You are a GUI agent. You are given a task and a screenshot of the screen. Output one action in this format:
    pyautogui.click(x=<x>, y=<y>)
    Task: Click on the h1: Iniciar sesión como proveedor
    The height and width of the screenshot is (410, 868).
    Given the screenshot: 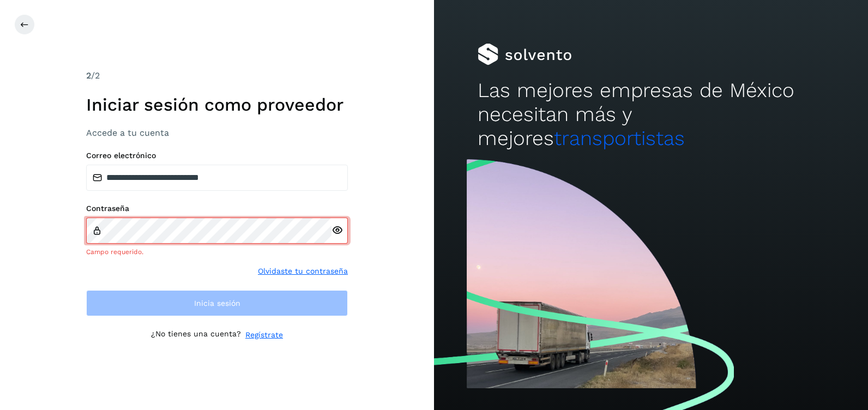 What is the action you would take?
    pyautogui.click(x=217, y=104)
    